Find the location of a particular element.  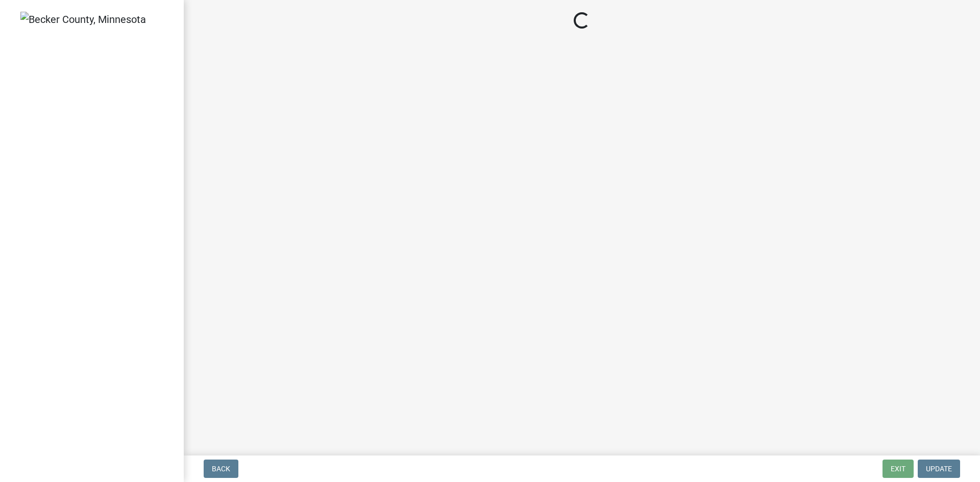

span: Back is located at coordinates (221, 469).